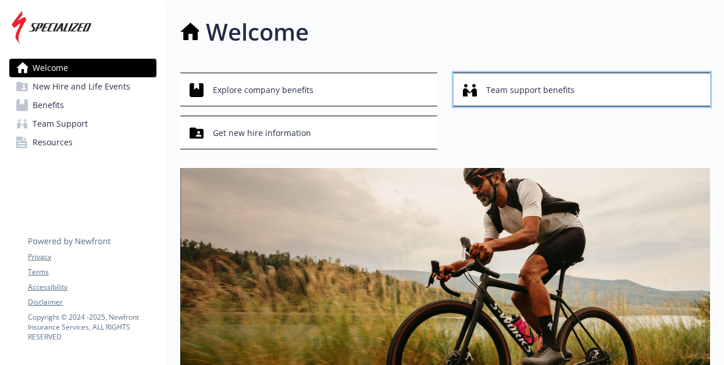 The height and width of the screenshot is (365, 724). What do you see at coordinates (257, 32) in the screenshot?
I see `h1: Welcome` at bounding box center [257, 32].